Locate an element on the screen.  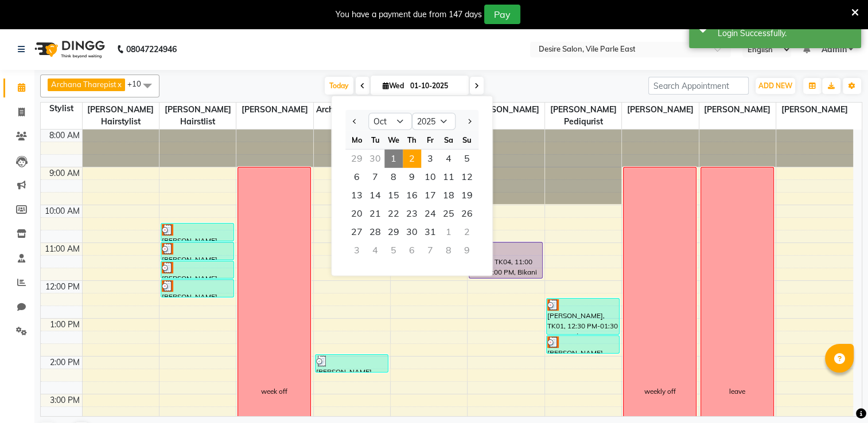
span: 16 is located at coordinates (412, 196).